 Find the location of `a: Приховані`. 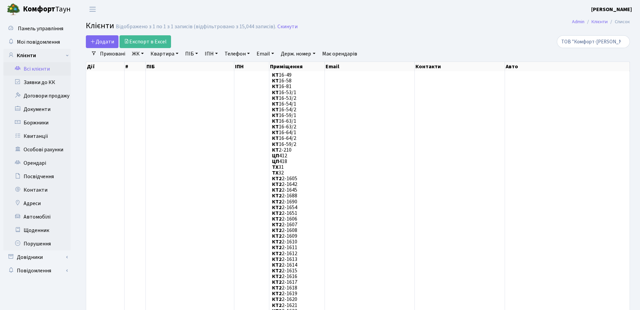

a: Приховані is located at coordinates (112, 54).